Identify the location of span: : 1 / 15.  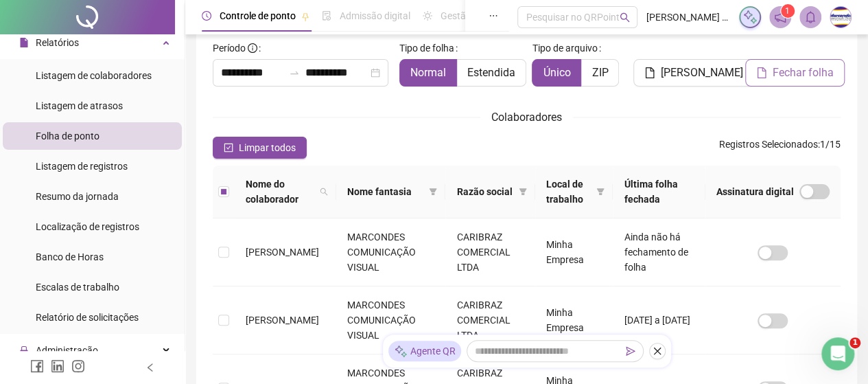
(780, 148).